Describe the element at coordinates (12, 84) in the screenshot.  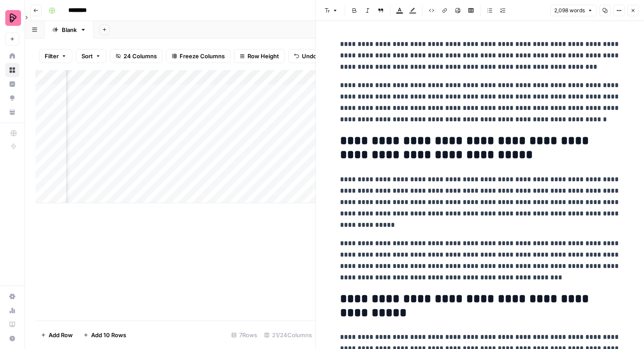
I see `a: Insights` at that location.